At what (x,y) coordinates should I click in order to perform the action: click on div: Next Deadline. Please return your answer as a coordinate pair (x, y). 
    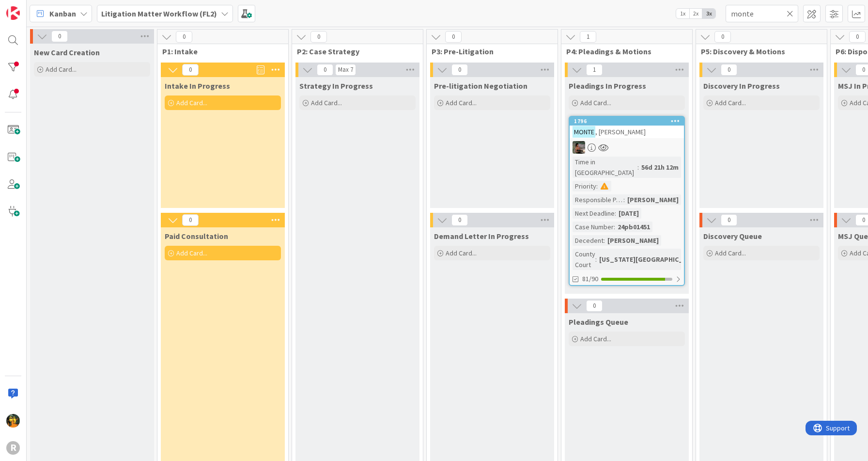
    Looking at the image, I should click on (593, 213).